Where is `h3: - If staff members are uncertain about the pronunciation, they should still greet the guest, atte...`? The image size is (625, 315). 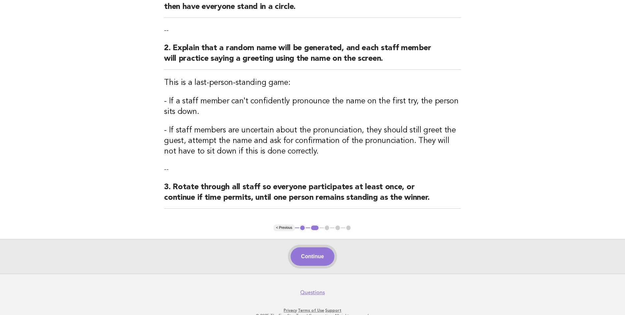 h3: - If staff members are uncertain about the pronunciation, they should still greet the guest, atte... is located at coordinates (313, 141).